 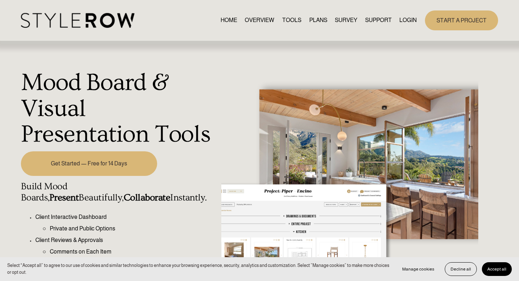 What do you see at coordinates (119, 108) in the screenshot?
I see `h1: Mood Board & Visual Presentation Tools` at bounding box center [119, 108].